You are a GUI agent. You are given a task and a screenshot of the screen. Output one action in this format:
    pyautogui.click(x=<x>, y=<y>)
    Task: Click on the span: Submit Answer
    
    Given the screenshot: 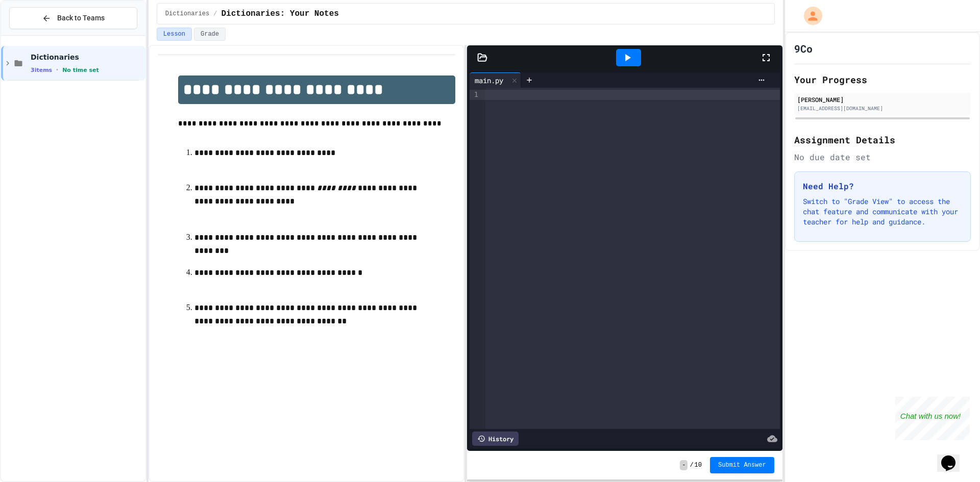 What is the action you would take?
    pyautogui.click(x=743, y=465)
    